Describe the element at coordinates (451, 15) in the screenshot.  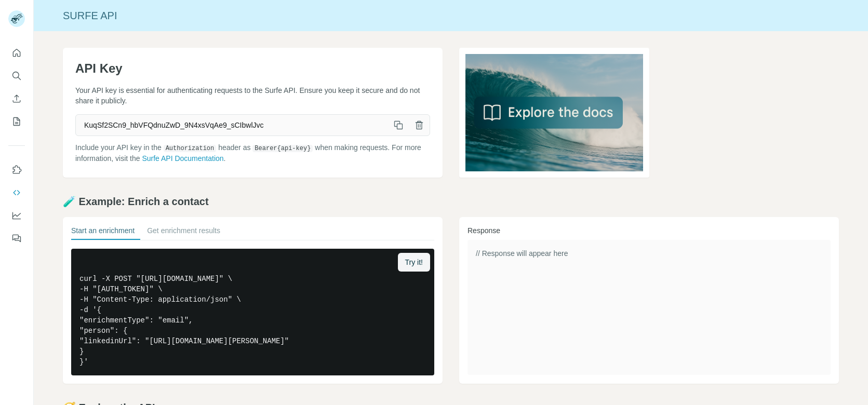
I see `div: Surfe API` at that location.